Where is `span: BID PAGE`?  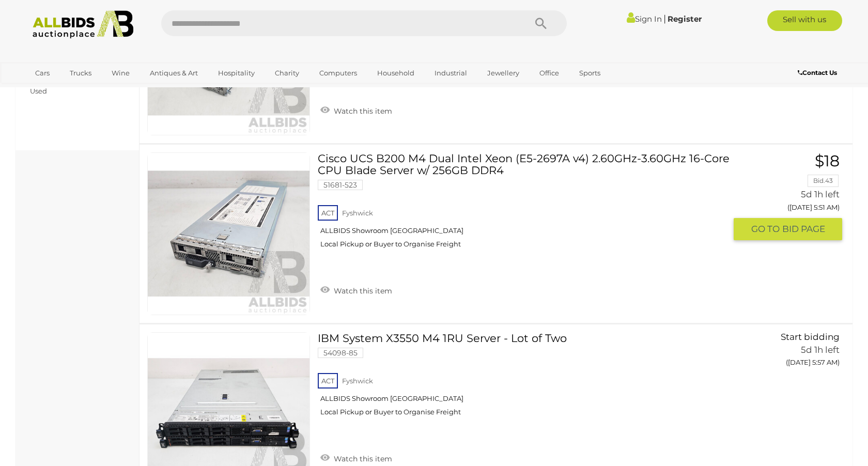
span: BID PAGE is located at coordinates (803, 229).